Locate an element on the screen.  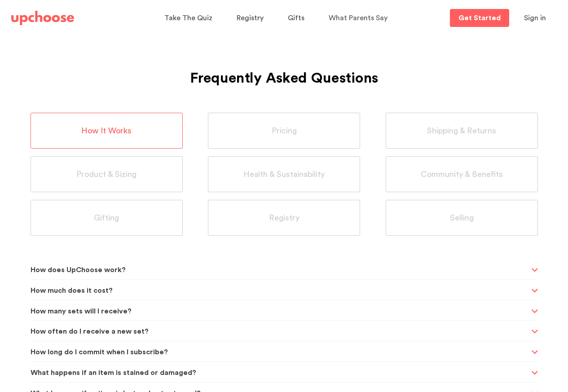
span: Pricing is located at coordinates (284, 130).